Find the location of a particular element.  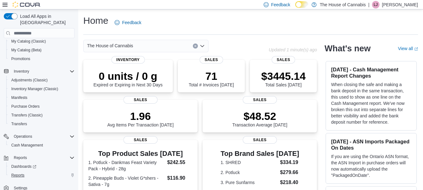

a: Reports is located at coordinates (18, 175).